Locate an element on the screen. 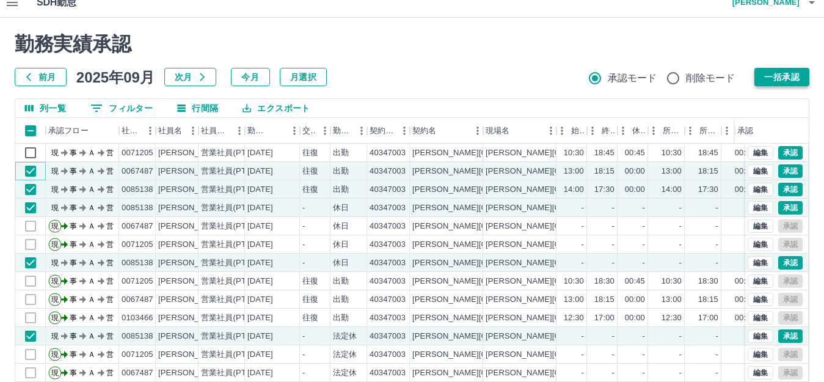 Image resolution: width=824 pixels, height=382 pixels. button: 前月 is located at coordinates (40, 77).